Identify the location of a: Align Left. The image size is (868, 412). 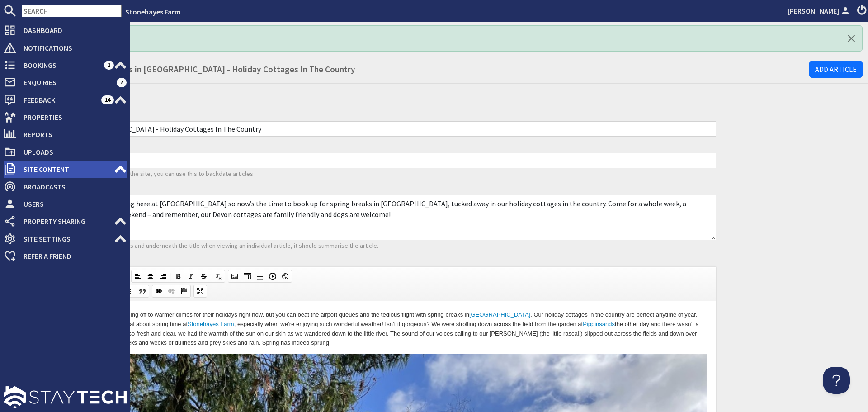
(138, 276).